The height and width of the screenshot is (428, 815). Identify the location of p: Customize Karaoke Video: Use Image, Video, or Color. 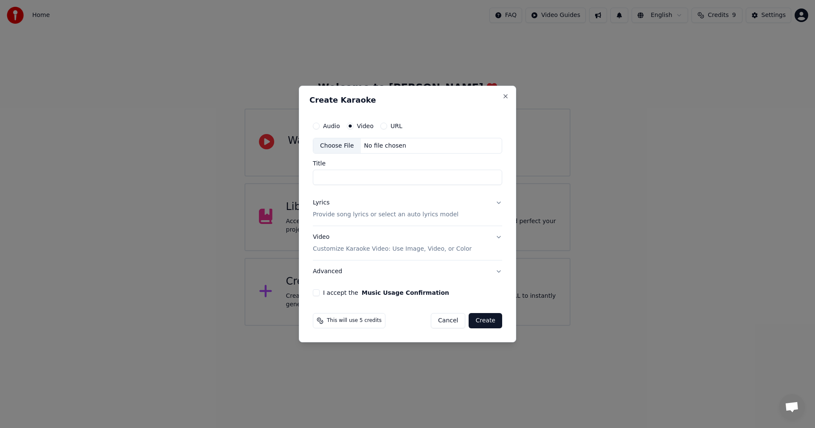
(392, 249).